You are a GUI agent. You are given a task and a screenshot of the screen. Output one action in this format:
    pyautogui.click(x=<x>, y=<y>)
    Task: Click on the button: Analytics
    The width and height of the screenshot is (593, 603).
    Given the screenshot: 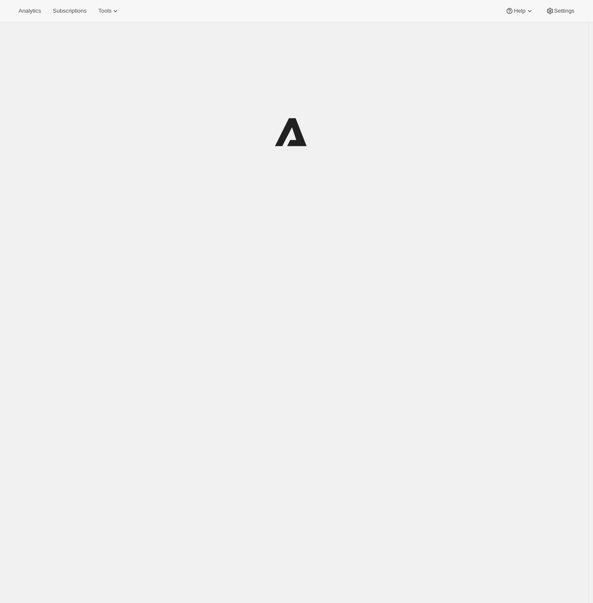 What is the action you would take?
    pyautogui.click(x=30, y=11)
    